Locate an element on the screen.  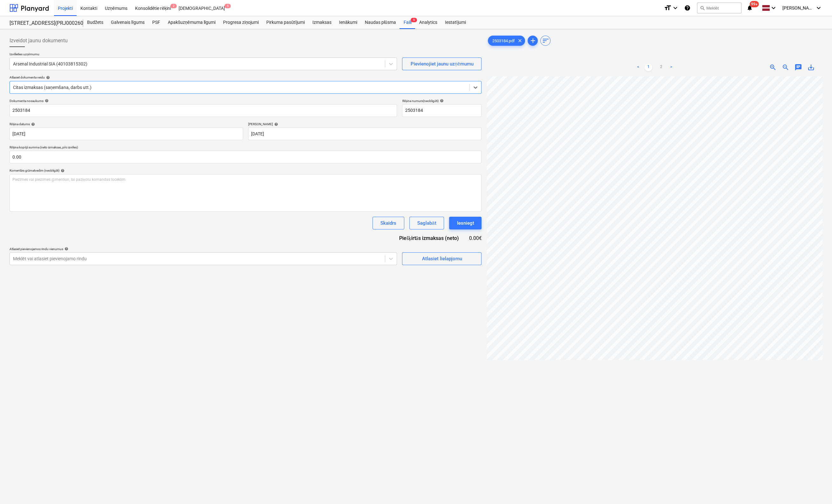
span: chat is located at coordinates (798, 67).